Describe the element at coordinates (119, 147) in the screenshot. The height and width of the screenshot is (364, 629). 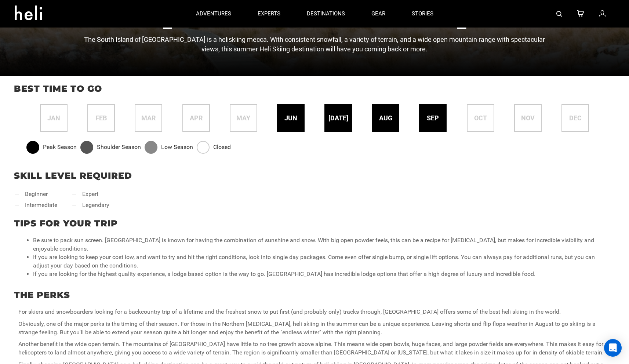
I see `span: Shoulder Season` at that location.